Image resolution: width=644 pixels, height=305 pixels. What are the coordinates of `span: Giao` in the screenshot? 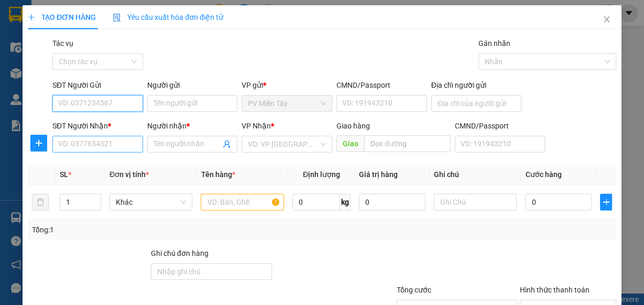 It's located at (350, 144).